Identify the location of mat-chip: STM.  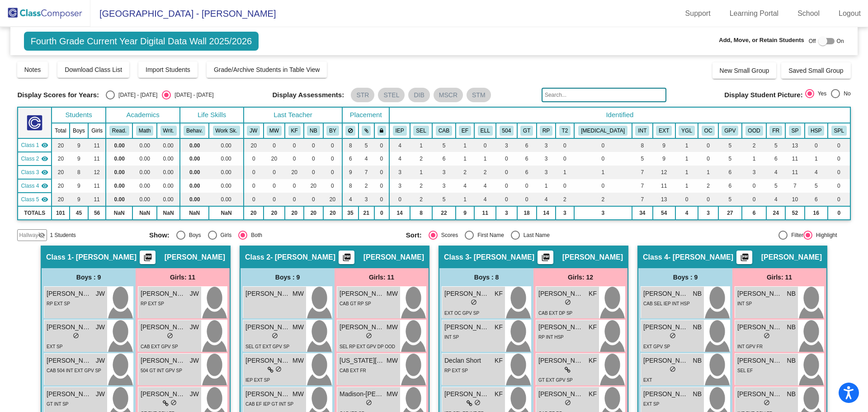
(479, 95).